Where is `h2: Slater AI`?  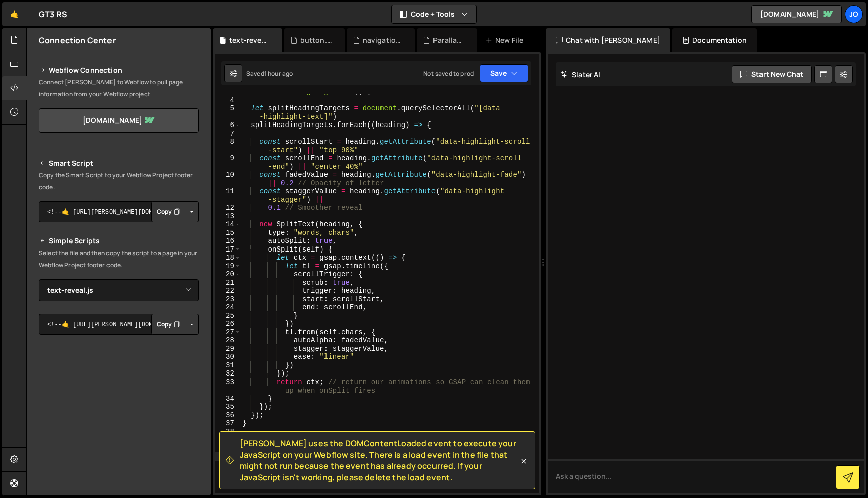
h2: Slater AI is located at coordinates (580, 75).